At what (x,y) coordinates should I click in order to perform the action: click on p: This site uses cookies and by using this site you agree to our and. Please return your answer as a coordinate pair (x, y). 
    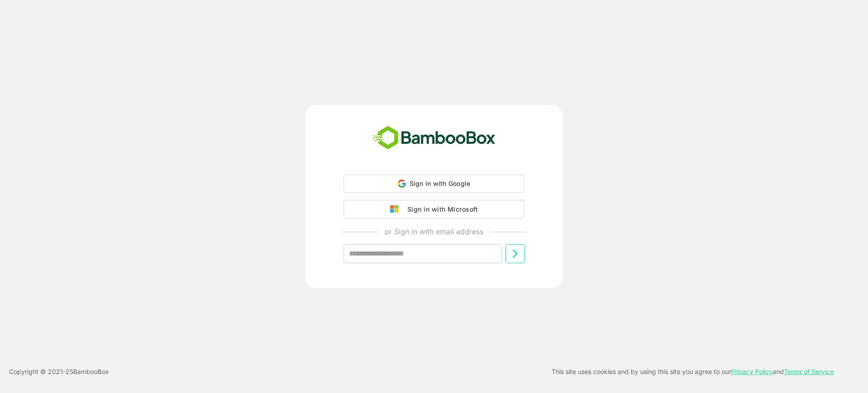
    Looking at the image, I should click on (693, 372).